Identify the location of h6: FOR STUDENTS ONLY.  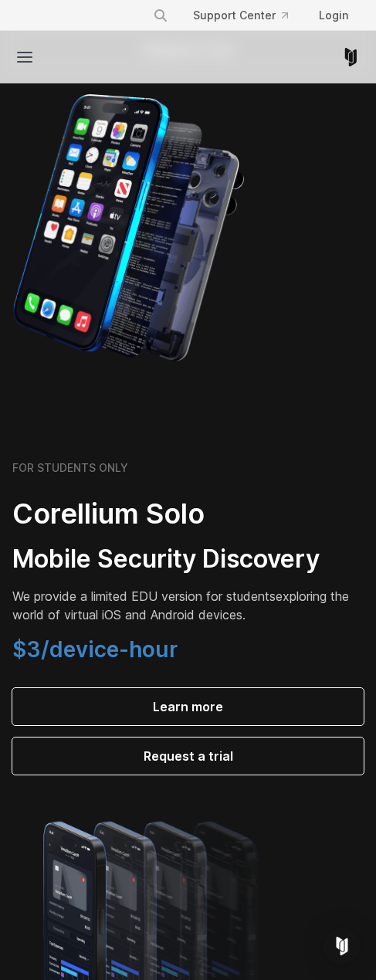
(71, 469).